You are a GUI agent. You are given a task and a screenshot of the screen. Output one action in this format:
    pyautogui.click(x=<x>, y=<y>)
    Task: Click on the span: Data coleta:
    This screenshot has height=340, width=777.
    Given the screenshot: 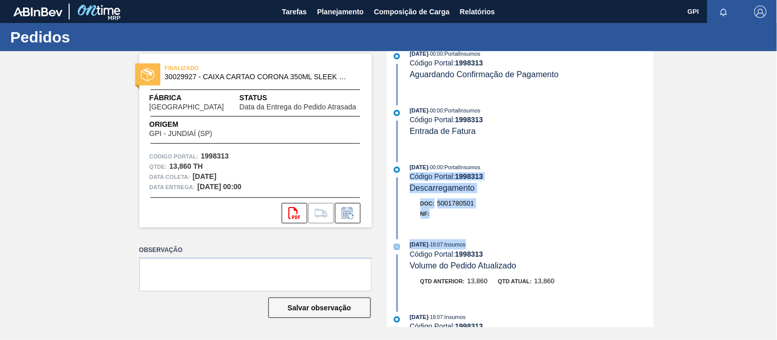 What is the action you would take?
    pyautogui.click(x=170, y=177)
    